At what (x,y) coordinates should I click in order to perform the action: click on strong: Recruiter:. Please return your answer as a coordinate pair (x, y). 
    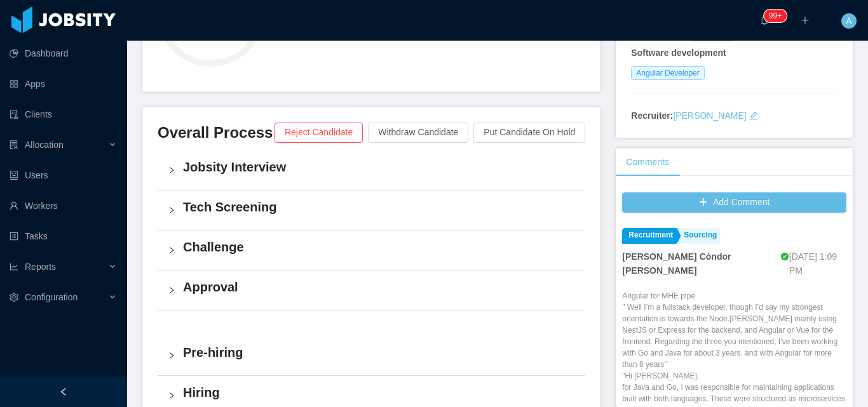
    Looking at the image, I should click on (652, 115).